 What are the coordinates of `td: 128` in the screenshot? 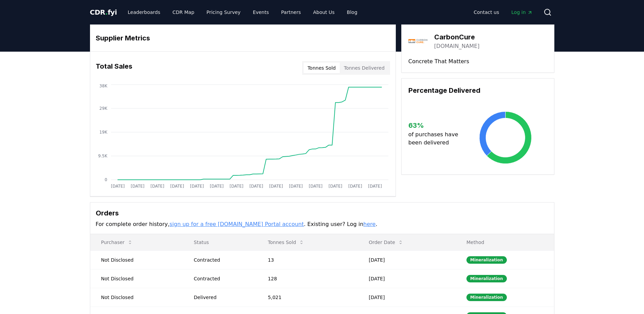 It's located at (307, 278).